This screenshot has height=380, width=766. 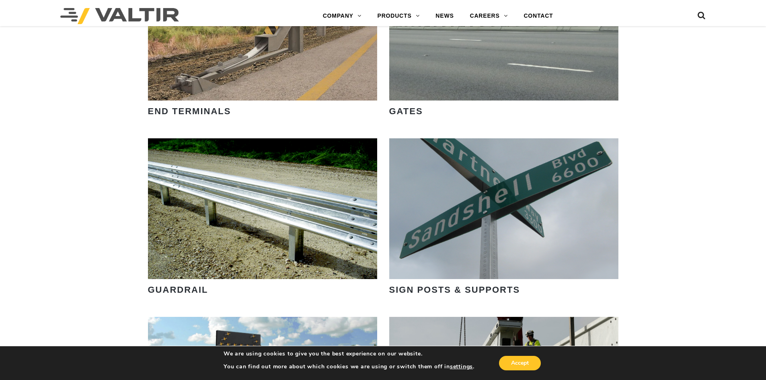 I want to click on strong: END TERMINALS, so click(x=189, y=111).